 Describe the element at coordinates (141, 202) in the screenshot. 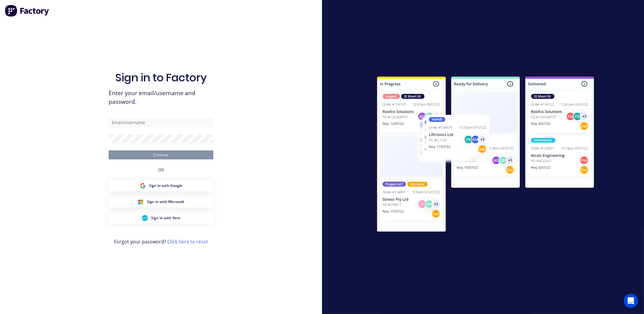

I see `img: Microsoft Sign in` at that location.